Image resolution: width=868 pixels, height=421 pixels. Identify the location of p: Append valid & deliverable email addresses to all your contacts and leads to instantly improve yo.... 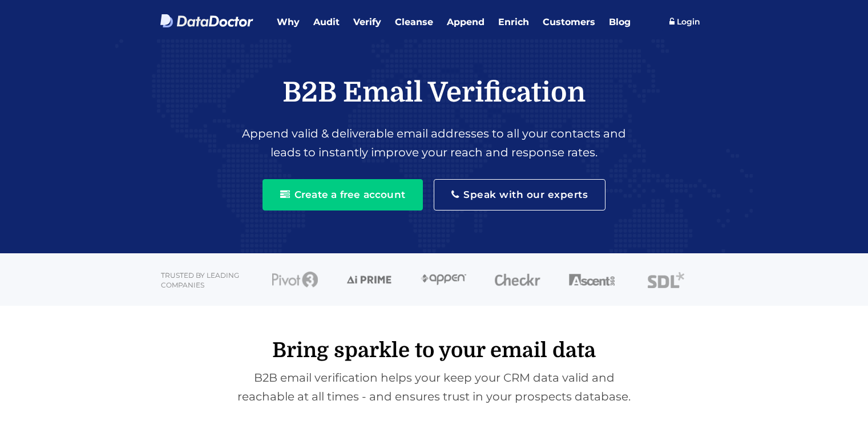
(434, 141).